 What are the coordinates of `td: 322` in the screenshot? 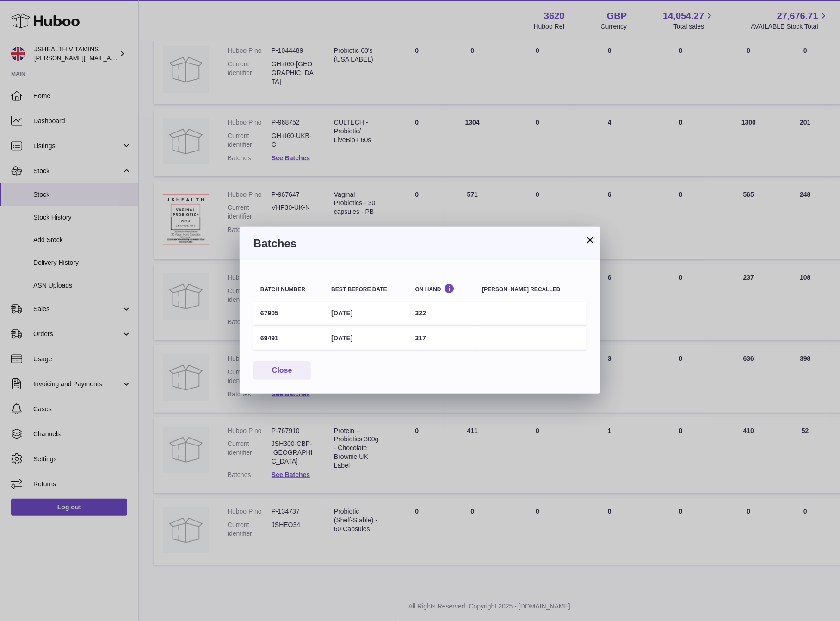 It's located at (442, 313).